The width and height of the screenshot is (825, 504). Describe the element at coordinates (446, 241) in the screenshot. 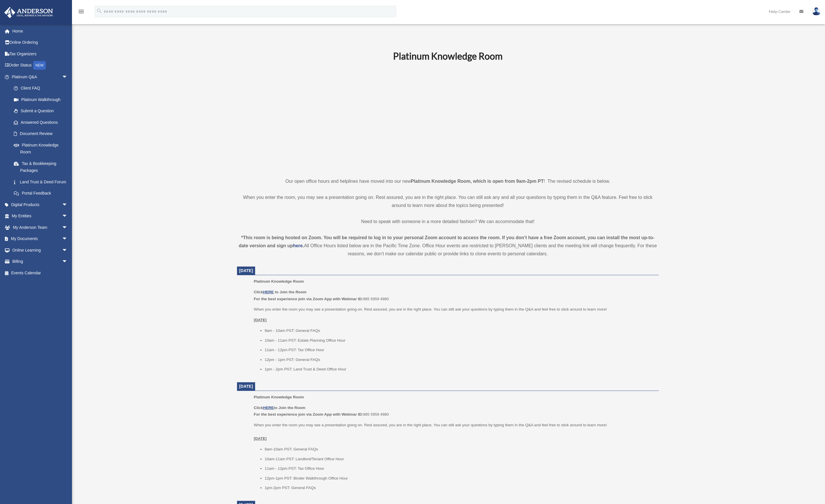

I see `strong: *This room is being hosted on Zoom. You will be required to log in to your personal Zoom account ...` at that location.